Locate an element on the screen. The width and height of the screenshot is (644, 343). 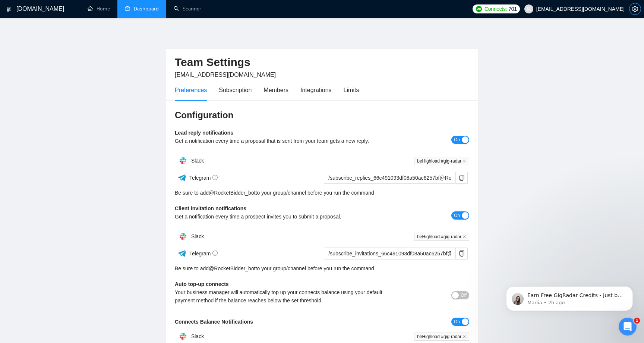
div: Preferences is located at coordinates (191, 90).